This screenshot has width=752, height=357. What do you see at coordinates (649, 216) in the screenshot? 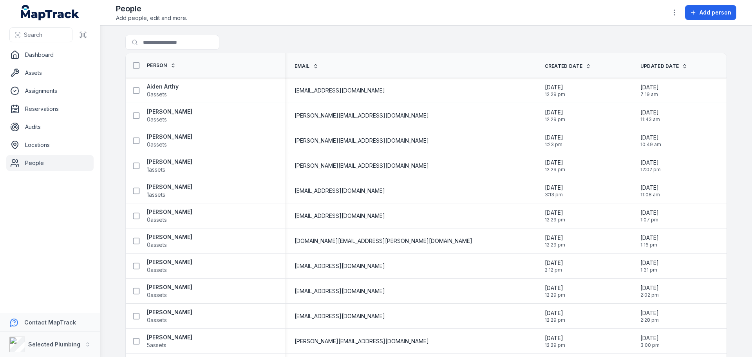
I see `time: 8/11/2025, 1:07:47 PM` at bounding box center [649, 216].